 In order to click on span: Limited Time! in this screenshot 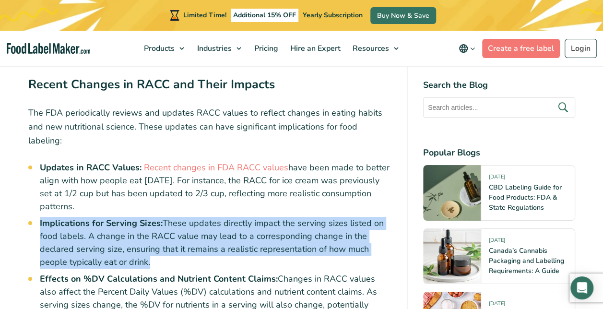, I will do `click(205, 15)`.